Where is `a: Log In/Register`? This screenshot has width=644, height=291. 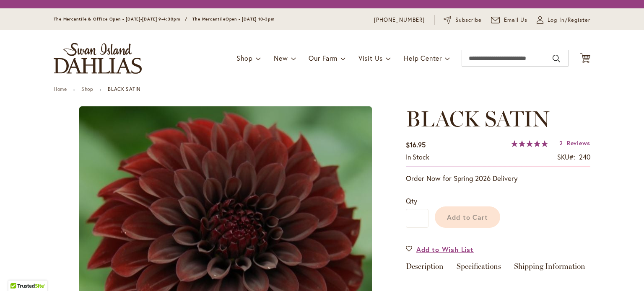 a: Log In/Register is located at coordinates (564, 20).